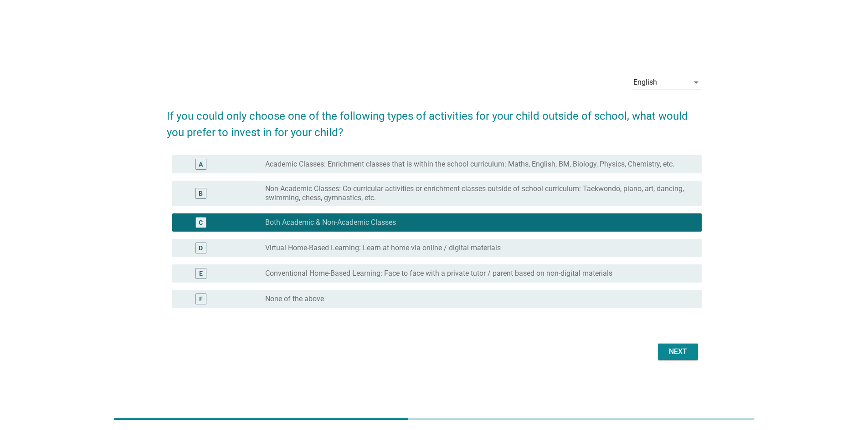 This screenshot has height=430, width=868. Describe the element at coordinates (294, 299) in the screenshot. I see `label: None of the above` at that location.